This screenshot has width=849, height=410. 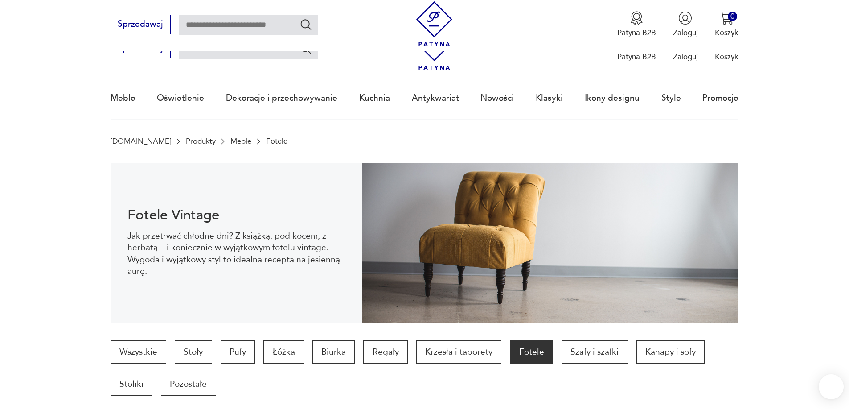 I want to click on button: Sprzedawaj, so click(x=140, y=25).